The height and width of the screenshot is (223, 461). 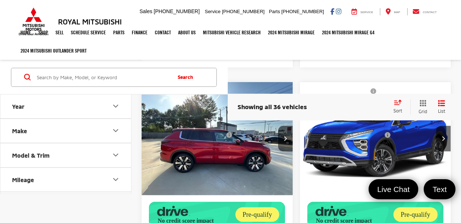 What do you see at coordinates (349, 32) in the screenshot?
I see `a: 2024 Mitsubishi Mirage G4` at bounding box center [349, 32].